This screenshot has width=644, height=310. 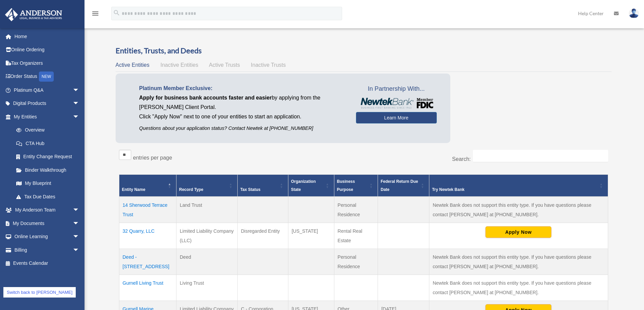 What do you see at coordinates (263, 236) in the screenshot?
I see `td: Disregarded Entity` at bounding box center [263, 236].